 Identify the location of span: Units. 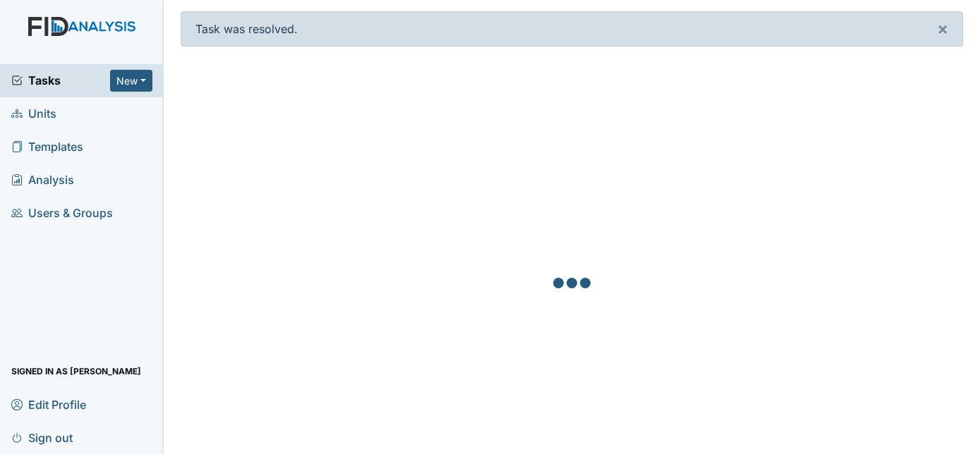
(34, 114).